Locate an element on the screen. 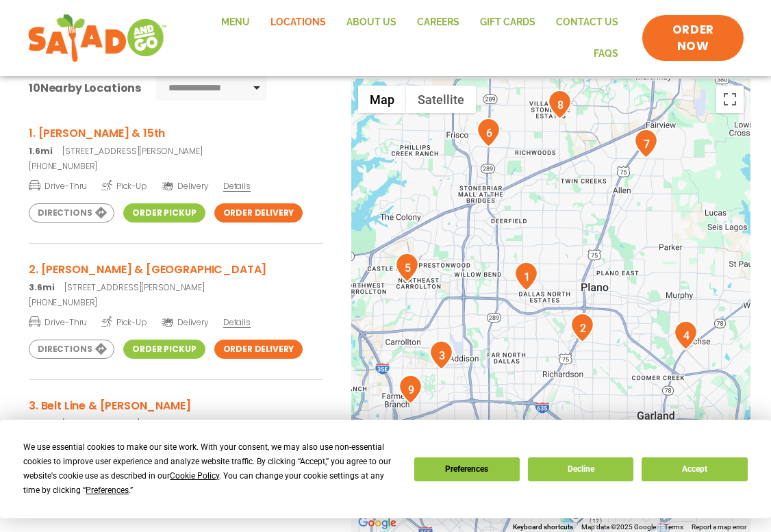  button: Decline is located at coordinates (581, 469).